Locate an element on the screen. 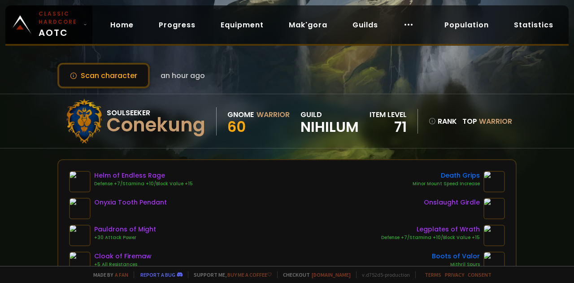 The width and height of the screenshot is (574, 283). div: Gnome is located at coordinates (240, 114).